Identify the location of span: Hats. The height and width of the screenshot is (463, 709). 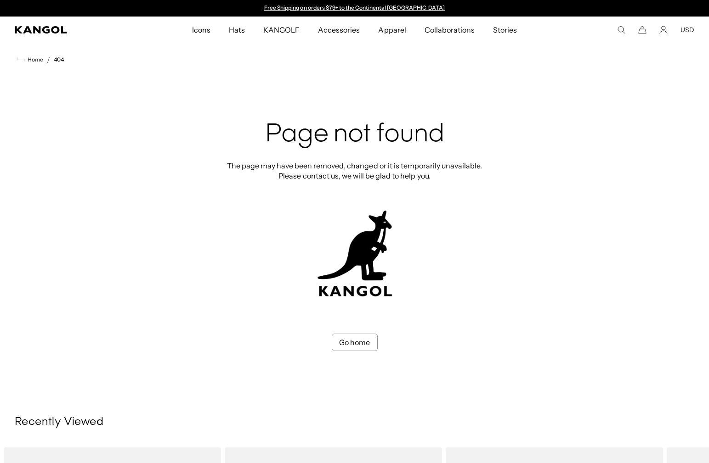
(237, 30).